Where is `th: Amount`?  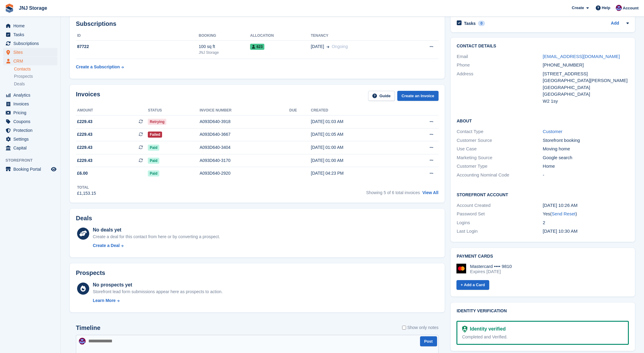 th: Amount is located at coordinates (111, 110).